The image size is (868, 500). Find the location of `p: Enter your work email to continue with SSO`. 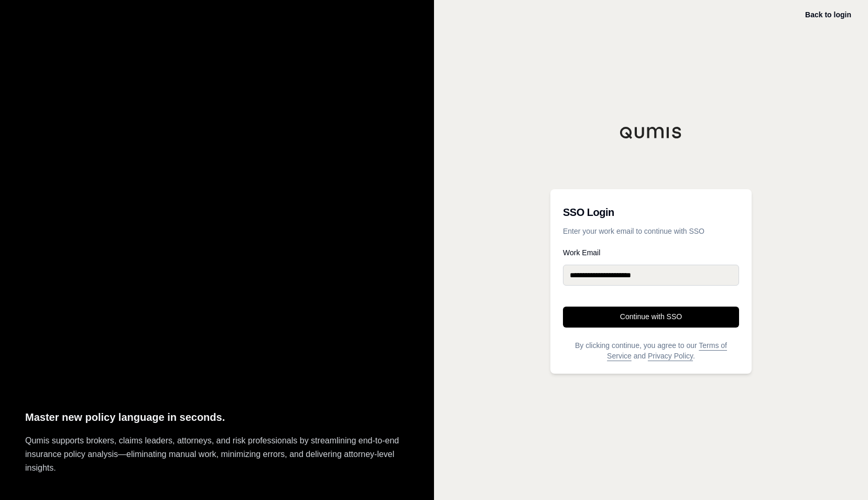

p: Enter your work email to continue with SSO is located at coordinates (651, 231).